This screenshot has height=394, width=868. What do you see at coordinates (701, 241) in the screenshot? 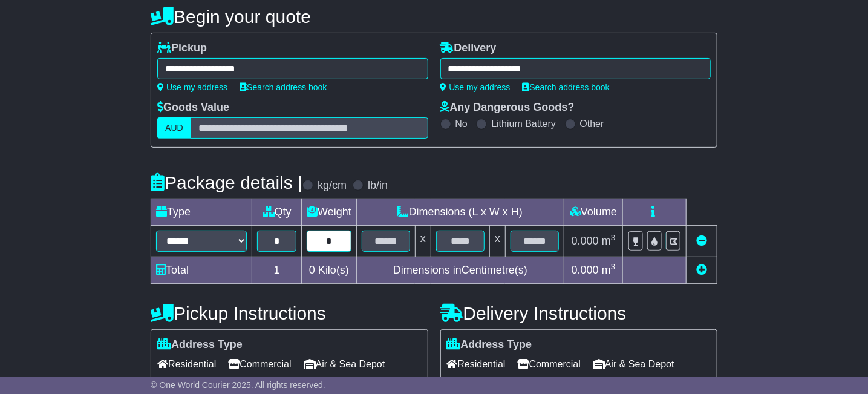
I see `a: Remove this item` at bounding box center [701, 241].